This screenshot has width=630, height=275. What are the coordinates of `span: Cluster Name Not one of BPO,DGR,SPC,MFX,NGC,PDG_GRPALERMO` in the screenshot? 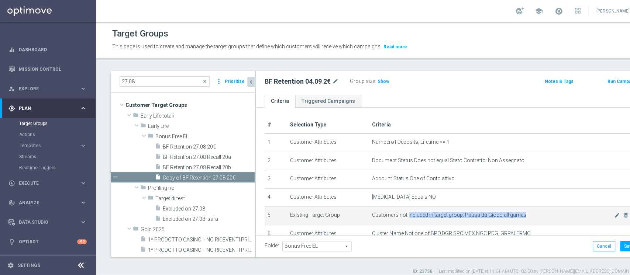 It's located at (451, 234).